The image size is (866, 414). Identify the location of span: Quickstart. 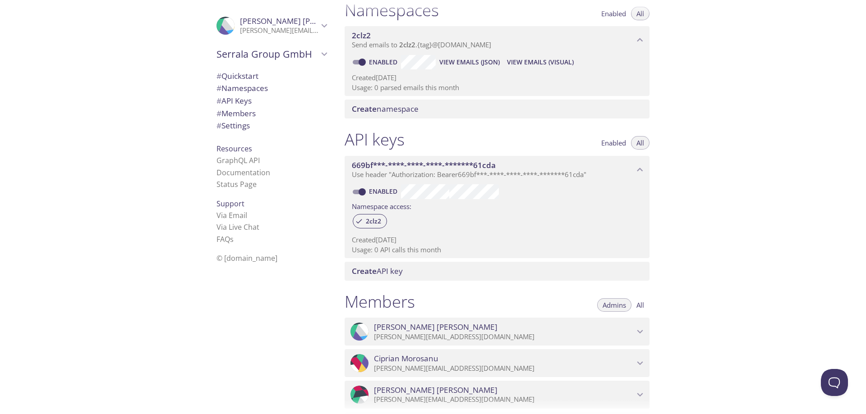
(237, 76).